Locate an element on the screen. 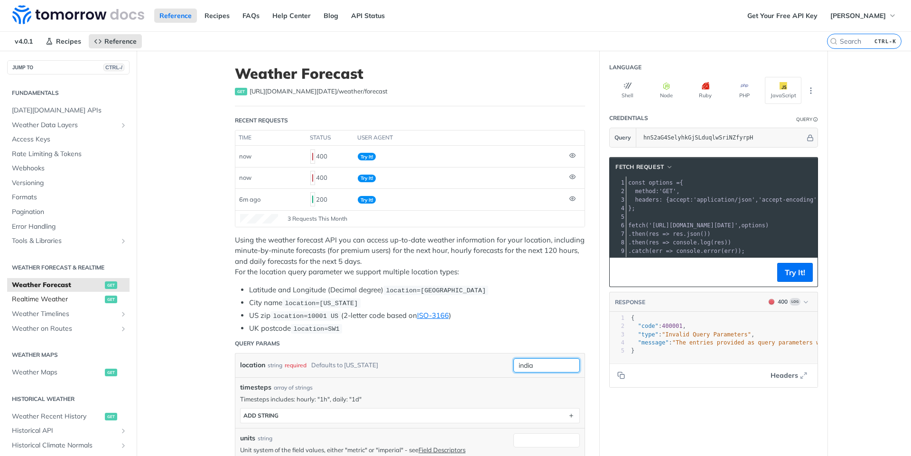 The width and height of the screenshot is (911, 456). a: Error Handling is located at coordinates (68, 227).